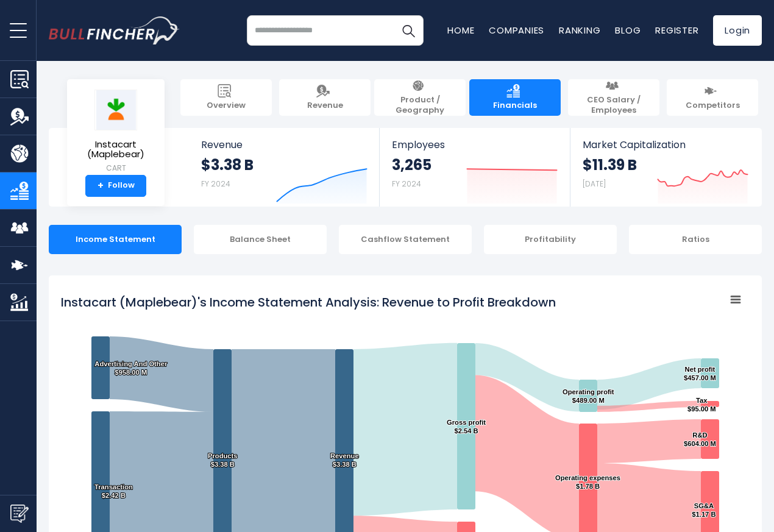 This screenshot has width=774, height=532. I want to click on div: Ratios, so click(696, 239).